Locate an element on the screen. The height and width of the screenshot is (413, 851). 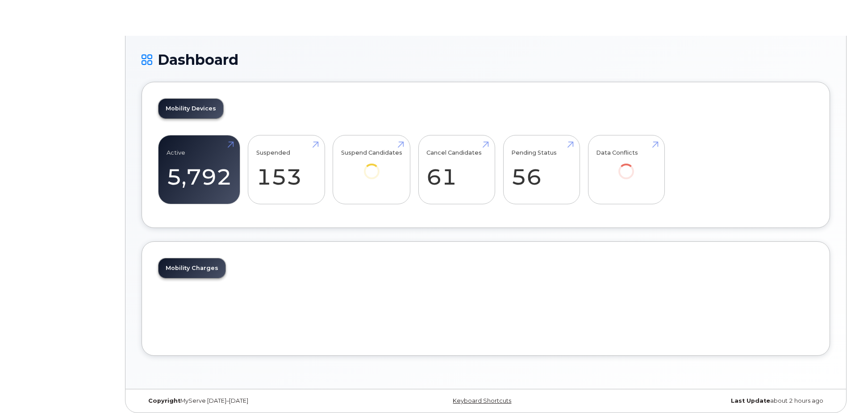
a: Cancel Candidates 61 is located at coordinates (457, 170).